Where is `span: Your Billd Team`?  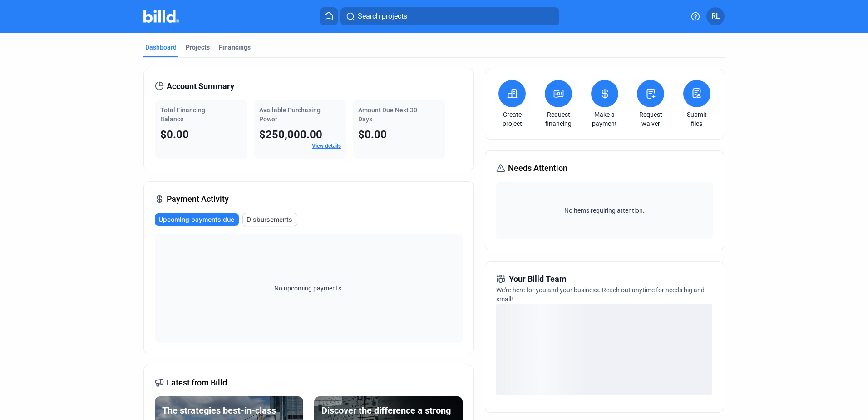 span: Your Billd Team is located at coordinates (537, 279).